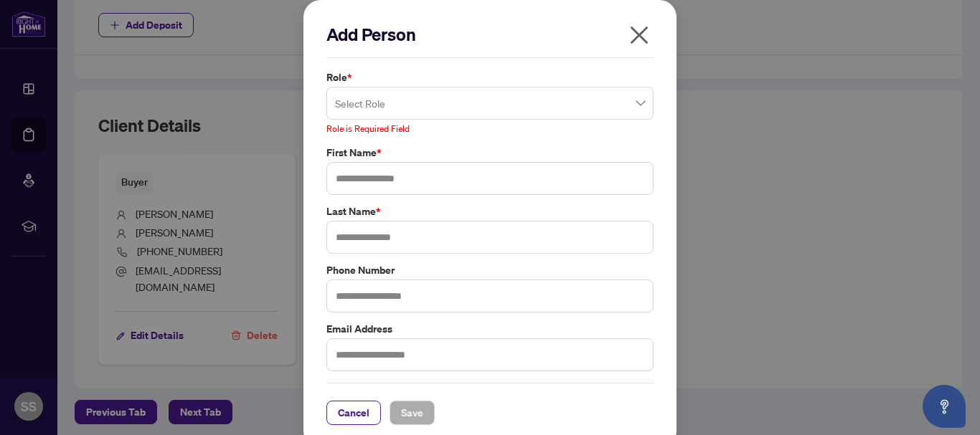 This screenshot has width=980, height=435. I want to click on button: Open asap, so click(944, 407).